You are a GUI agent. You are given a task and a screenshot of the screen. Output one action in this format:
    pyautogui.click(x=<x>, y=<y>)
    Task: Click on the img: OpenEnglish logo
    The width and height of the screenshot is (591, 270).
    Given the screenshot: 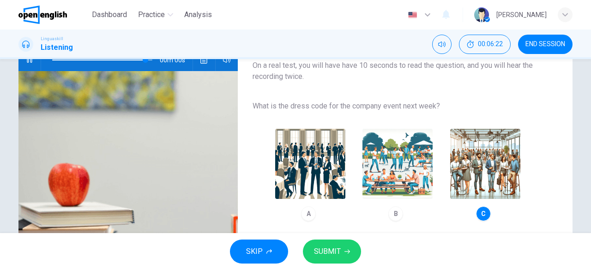 What is the action you would take?
    pyautogui.click(x=42, y=15)
    